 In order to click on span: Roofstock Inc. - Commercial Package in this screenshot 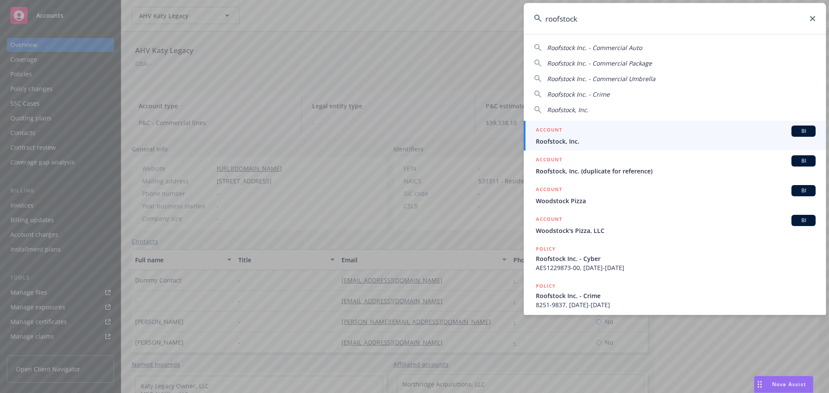, I will do `click(599, 63)`.